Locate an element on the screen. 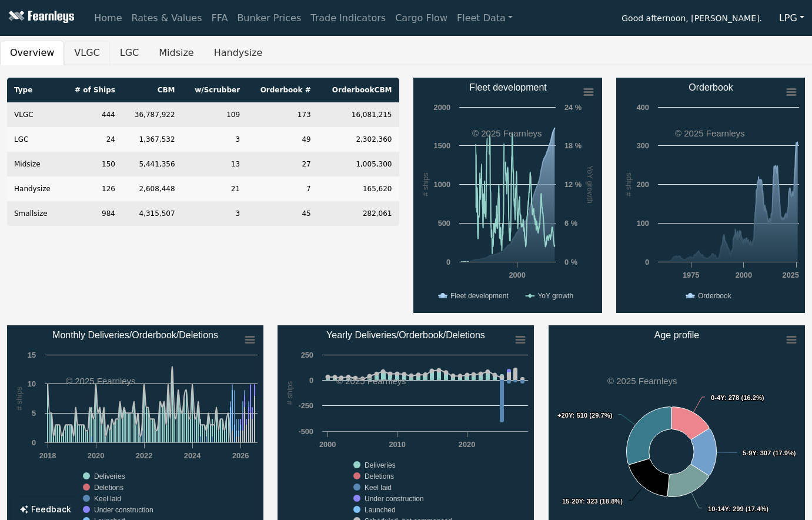  a: Home is located at coordinates (108, 18).